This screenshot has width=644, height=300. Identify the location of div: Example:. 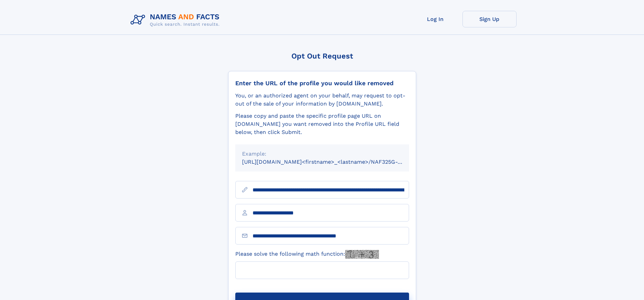
(322, 154).